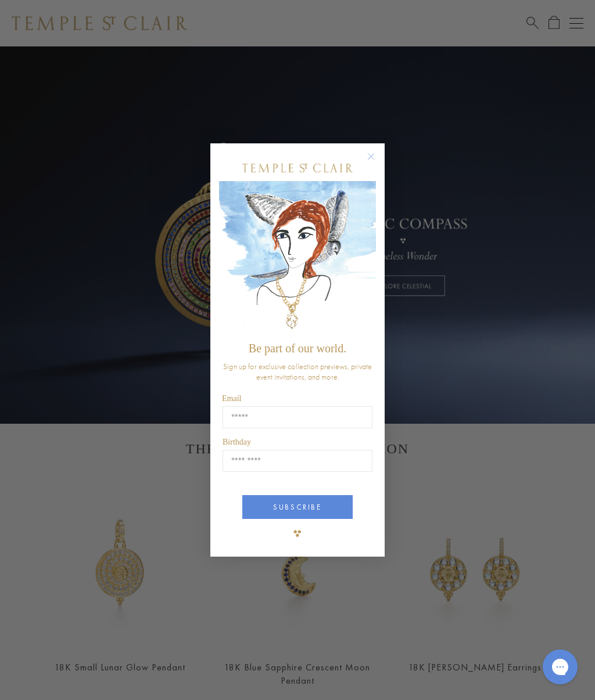  Describe the element at coordinates (298, 258) in the screenshot. I see `img: c4a9eb12-d91a-4d4a-8ee0-386386f4f338.jpeg` at that location.